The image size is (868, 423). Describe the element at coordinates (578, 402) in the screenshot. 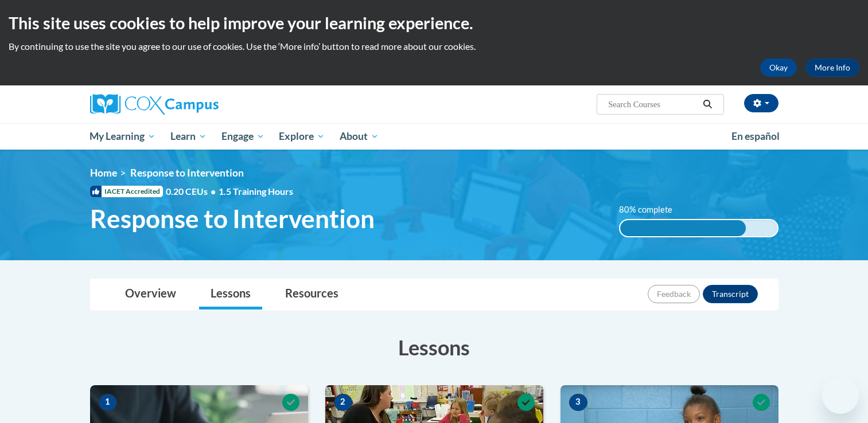

I see `span: 3` at that location.